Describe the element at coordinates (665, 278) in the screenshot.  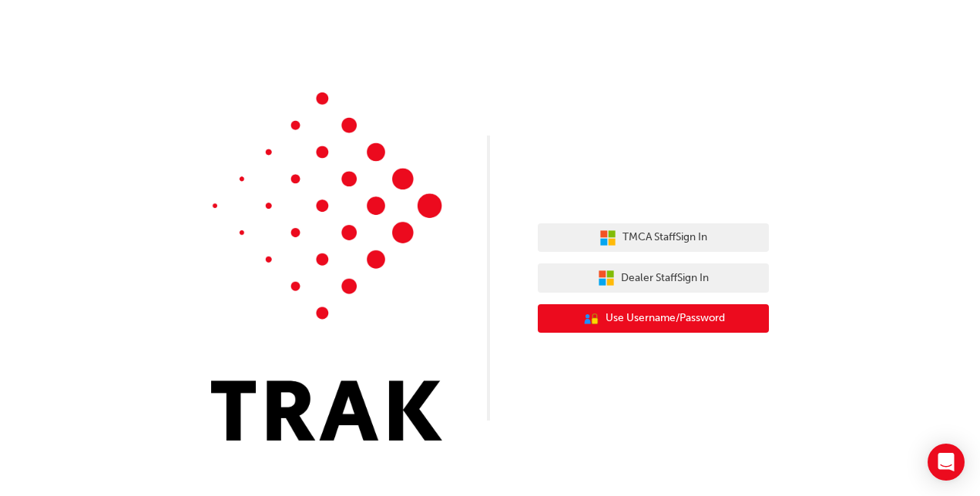
I see `span: Dealer Staff Sign In` at that location.